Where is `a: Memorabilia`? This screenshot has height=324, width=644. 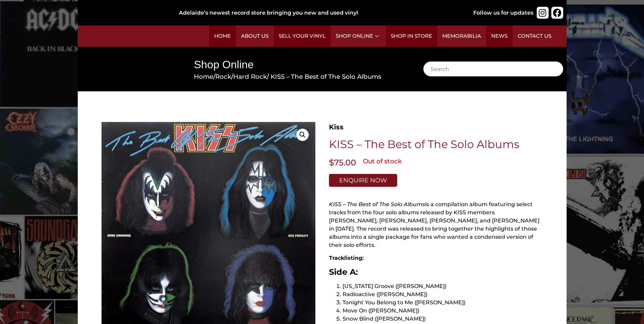
a: Memorabilia is located at coordinates (462, 36).